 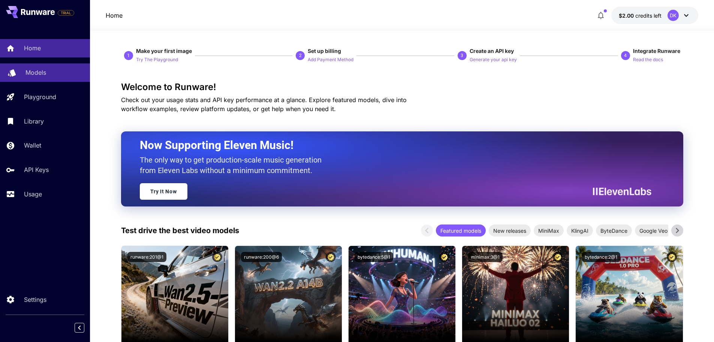 I want to click on button: Add Payment Method, so click(x=331, y=59).